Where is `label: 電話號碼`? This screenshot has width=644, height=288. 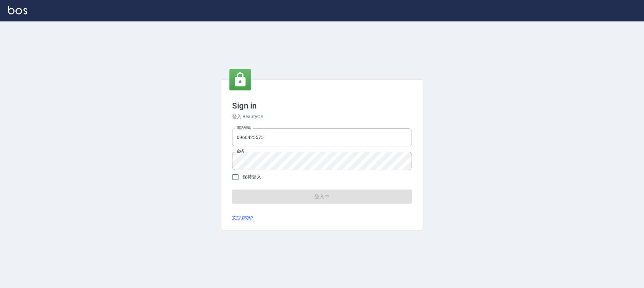
label: 電話號碼 is located at coordinates (244, 127).